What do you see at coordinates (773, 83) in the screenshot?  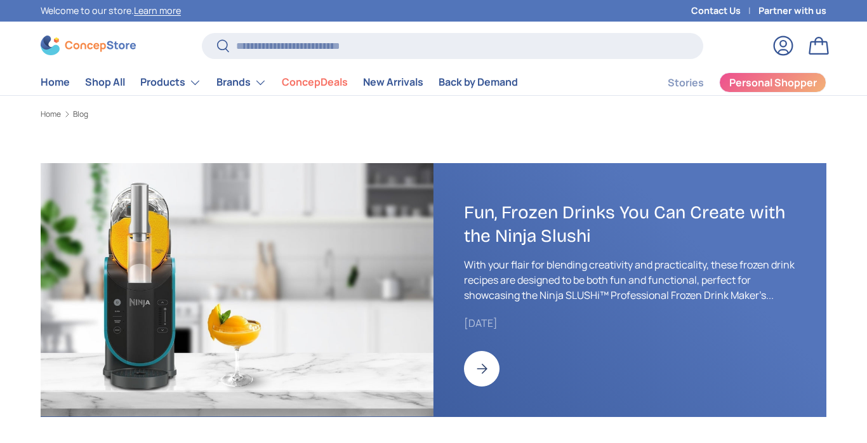 I see `a: Personal Shopper` at bounding box center [773, 83].